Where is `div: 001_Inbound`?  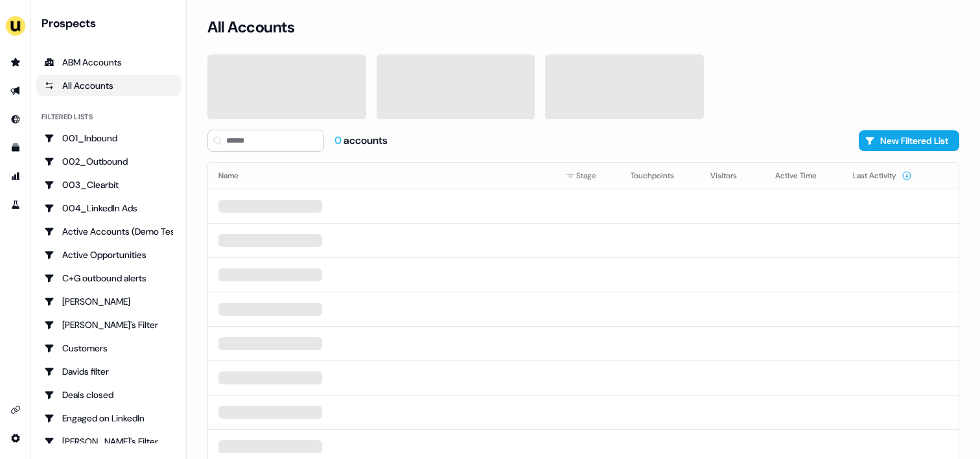
div: 001_Inbound is located at coordinates (108, 138).